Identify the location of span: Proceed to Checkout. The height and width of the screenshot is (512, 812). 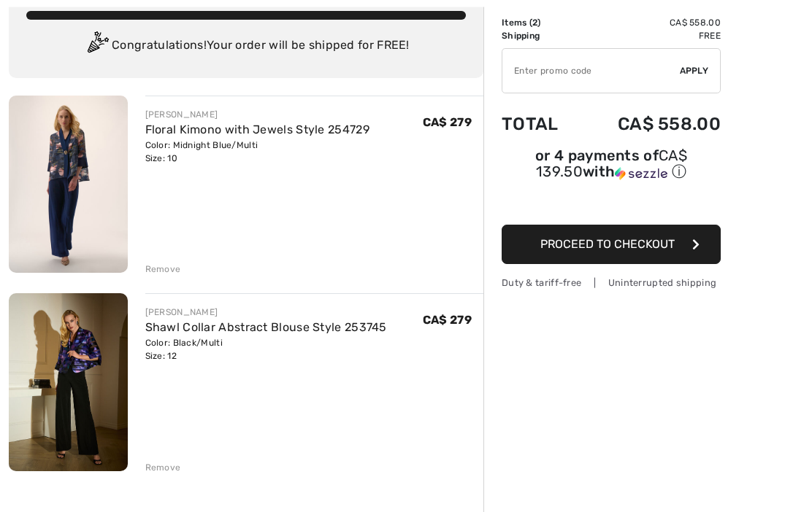
(608, 244).